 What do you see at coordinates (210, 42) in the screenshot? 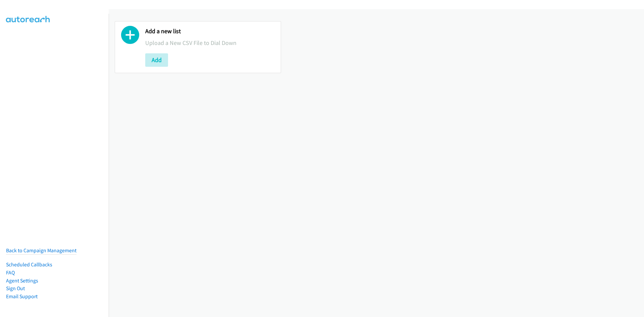
I see `p: Upload a New CSV File to Dial Down` at bounding box center [210, 42].